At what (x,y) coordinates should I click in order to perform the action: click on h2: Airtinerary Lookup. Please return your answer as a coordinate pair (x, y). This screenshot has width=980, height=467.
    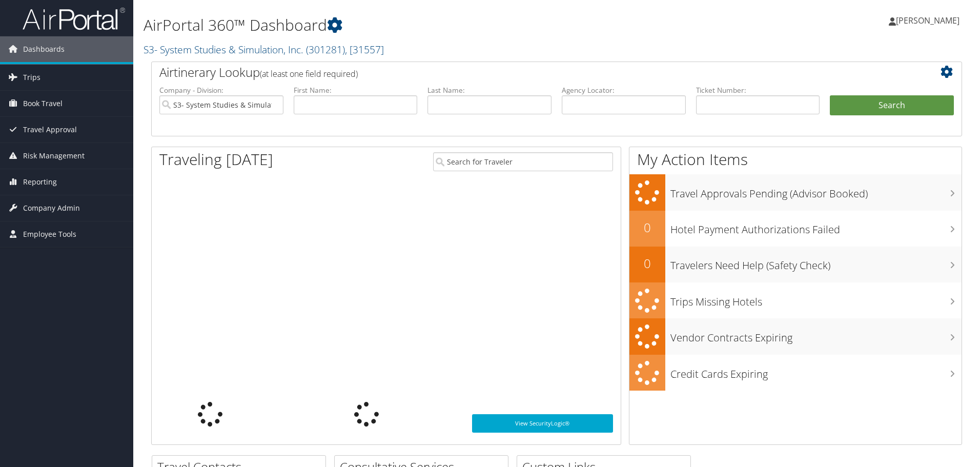
    Looking at the image, I should click on (523, 73).